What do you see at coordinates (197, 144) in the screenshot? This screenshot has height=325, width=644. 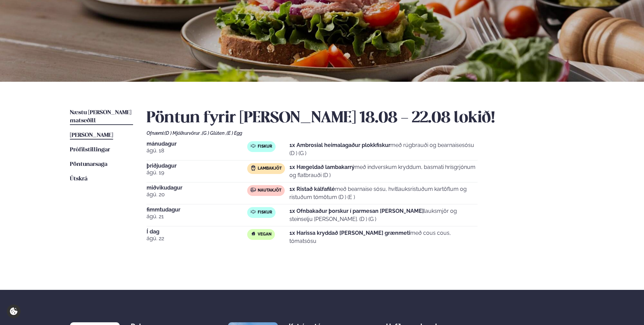 I see `span: mánudagur` at bounding box center [197, 144].